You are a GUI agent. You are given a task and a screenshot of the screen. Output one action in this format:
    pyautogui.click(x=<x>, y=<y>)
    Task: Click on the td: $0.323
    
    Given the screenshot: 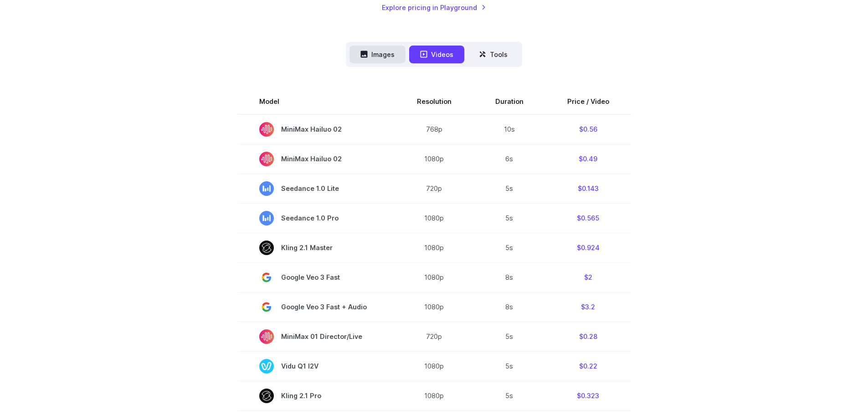 What is the action you would take?
    pyautogui.click(x=589, y=396)
    